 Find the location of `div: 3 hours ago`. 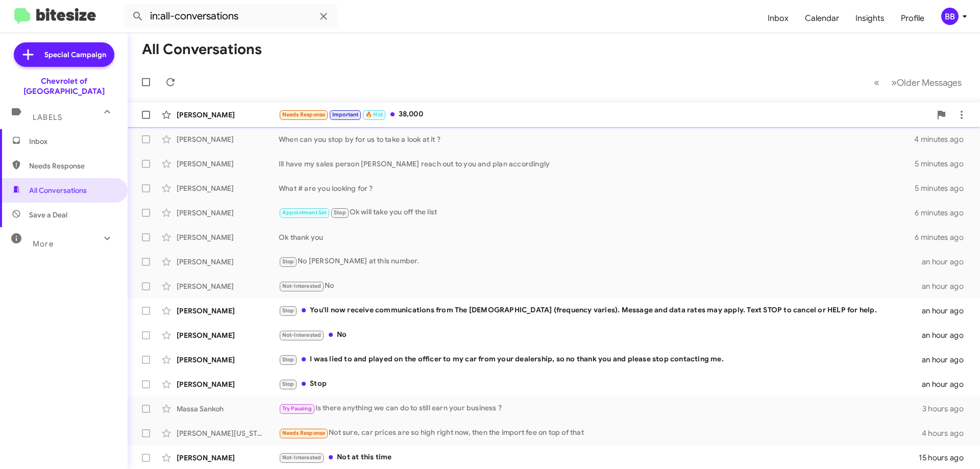

div: 3 hours ago is located at coordinates (947, 409).